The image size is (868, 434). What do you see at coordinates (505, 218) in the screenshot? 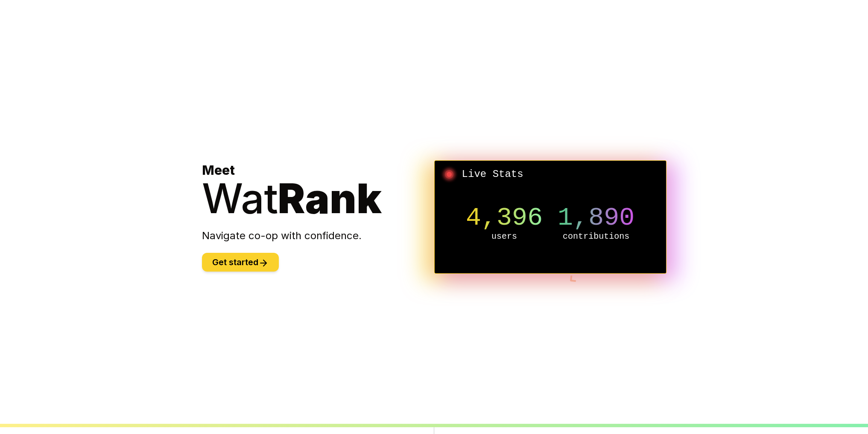
I see `p: 4,396` at bounding box center [505, 218].